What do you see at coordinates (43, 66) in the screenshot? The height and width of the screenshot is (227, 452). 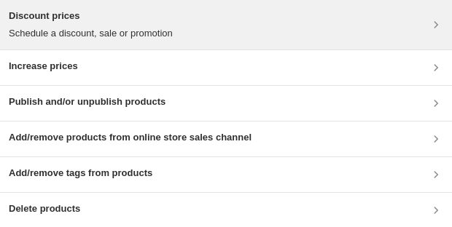 I see `h3: Increase prices` at bounding box center [43, 66].